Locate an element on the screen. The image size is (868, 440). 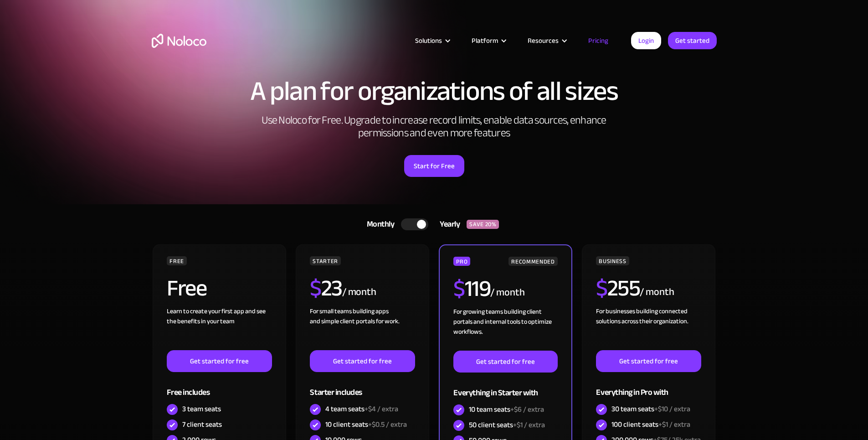
span: +$4 / extra is located at coordinates (382, 409).